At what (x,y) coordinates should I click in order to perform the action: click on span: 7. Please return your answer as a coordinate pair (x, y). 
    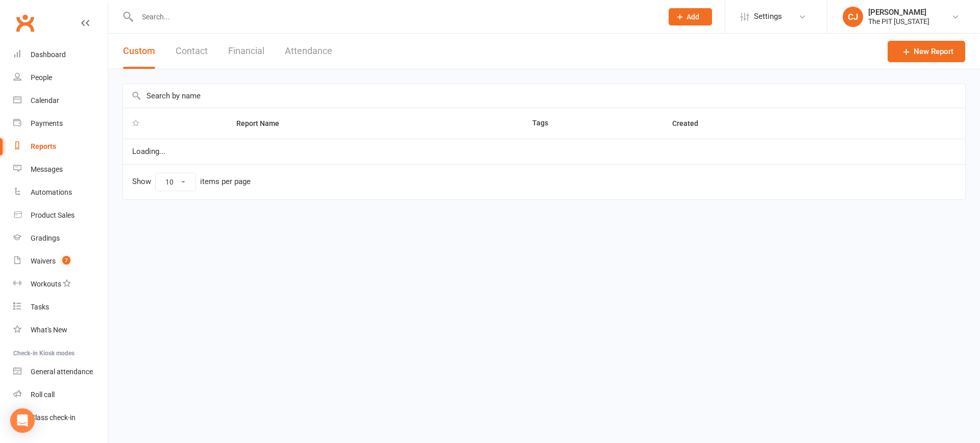
    Looking at the image, I should click on (66, 260).